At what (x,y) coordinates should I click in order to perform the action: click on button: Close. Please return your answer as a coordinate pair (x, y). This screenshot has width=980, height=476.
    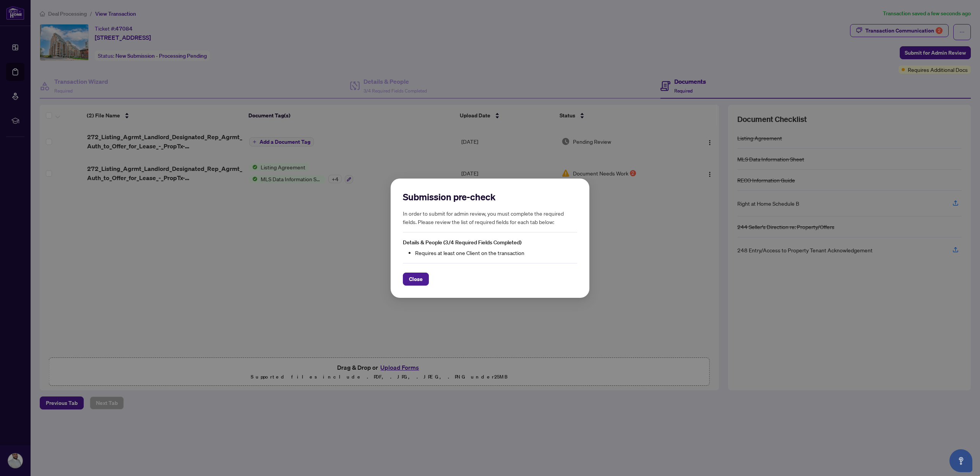
    Looking at the image, I should click on (416, 279).